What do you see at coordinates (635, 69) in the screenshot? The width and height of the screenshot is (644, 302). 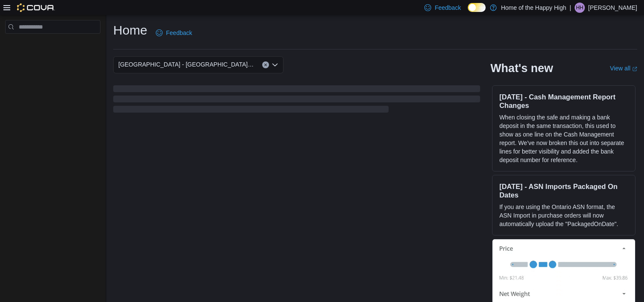 I see `svg: External link` at bounding box center [635, 69].